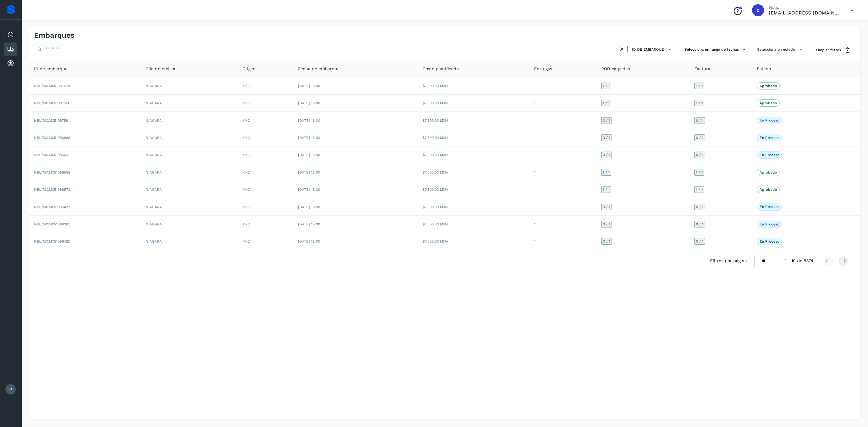  Describe the element at coordinates (834, 50) in the screenshot. I see `button: Limpiar filtros` at that location.